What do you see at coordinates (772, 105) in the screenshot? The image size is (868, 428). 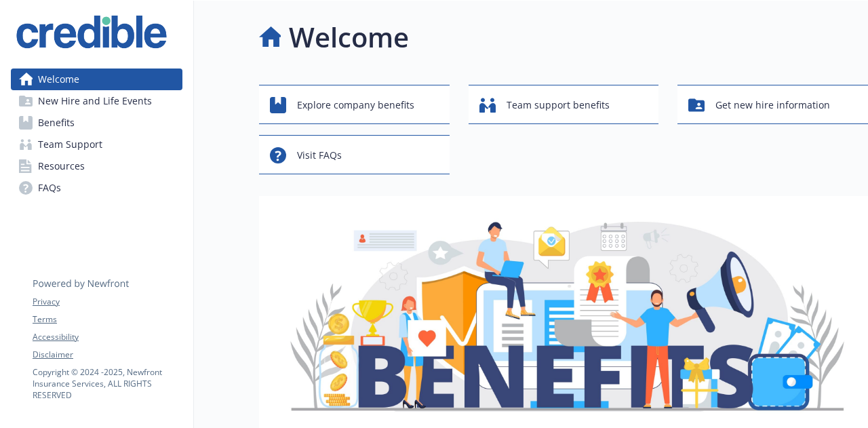 I see `span: Get new hire information` at bounding box center [772, 105].